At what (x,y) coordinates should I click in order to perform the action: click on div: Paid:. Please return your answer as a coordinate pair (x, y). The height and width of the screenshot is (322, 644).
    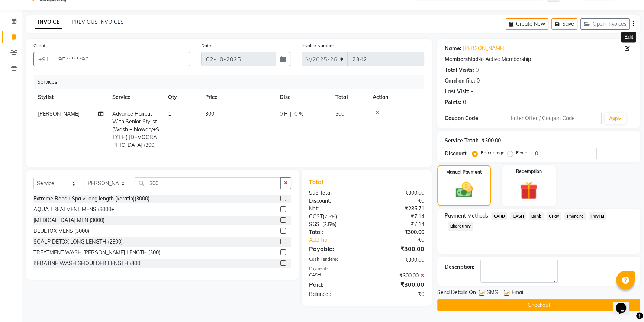
    Looking at the image, I should click on (335, 285).